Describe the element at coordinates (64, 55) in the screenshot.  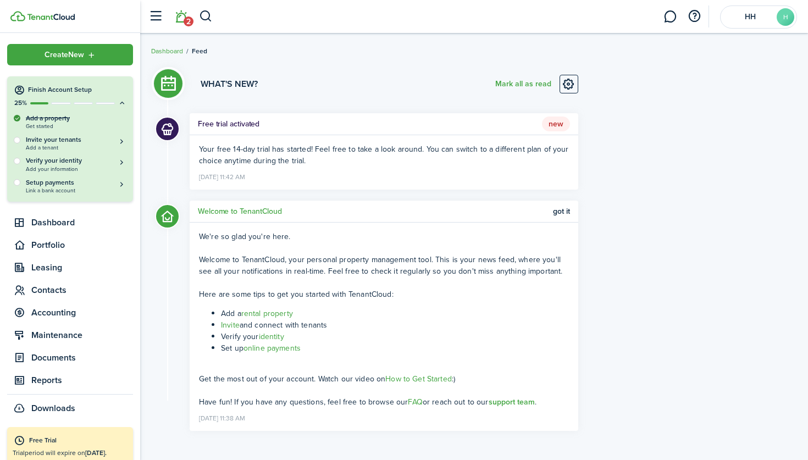
I see `span: Create New` at that location.